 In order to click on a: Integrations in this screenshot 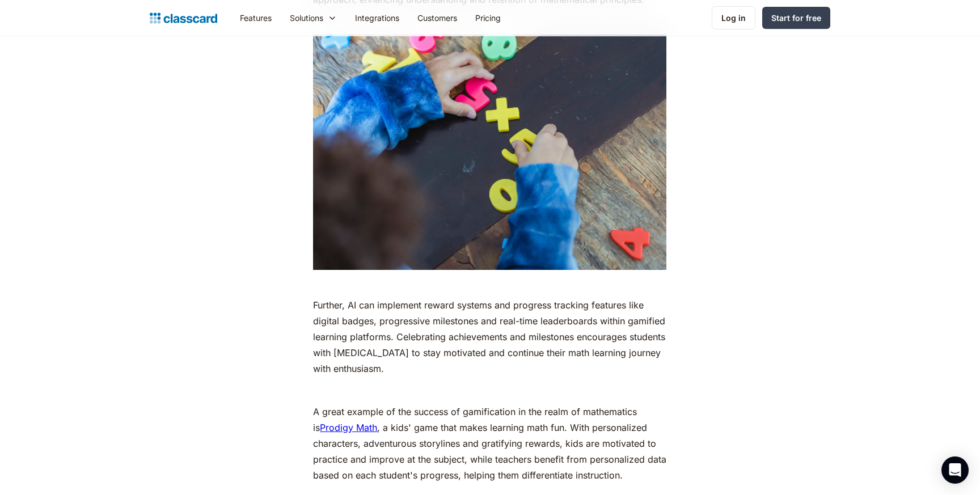, I will do `click(377, 17)`.